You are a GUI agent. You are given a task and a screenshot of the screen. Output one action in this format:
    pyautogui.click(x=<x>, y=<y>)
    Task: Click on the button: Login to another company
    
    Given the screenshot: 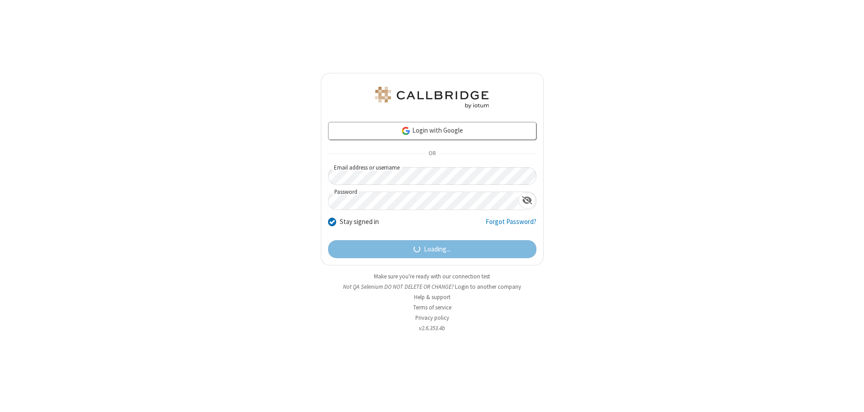 What is the action you would take?
    pyautogui.click(x=488, y=287)
    